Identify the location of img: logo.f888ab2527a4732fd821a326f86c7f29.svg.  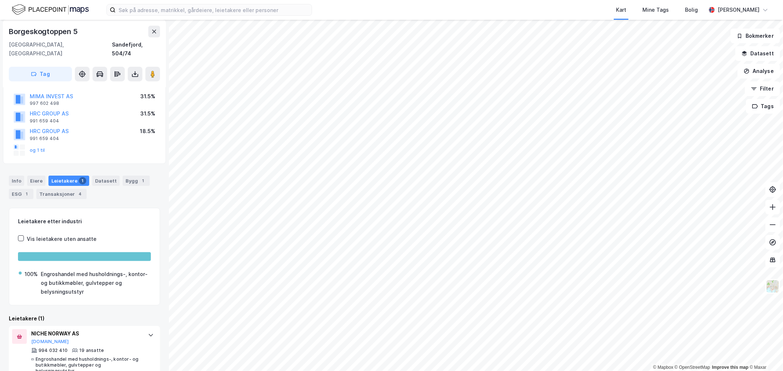
(50, 10).